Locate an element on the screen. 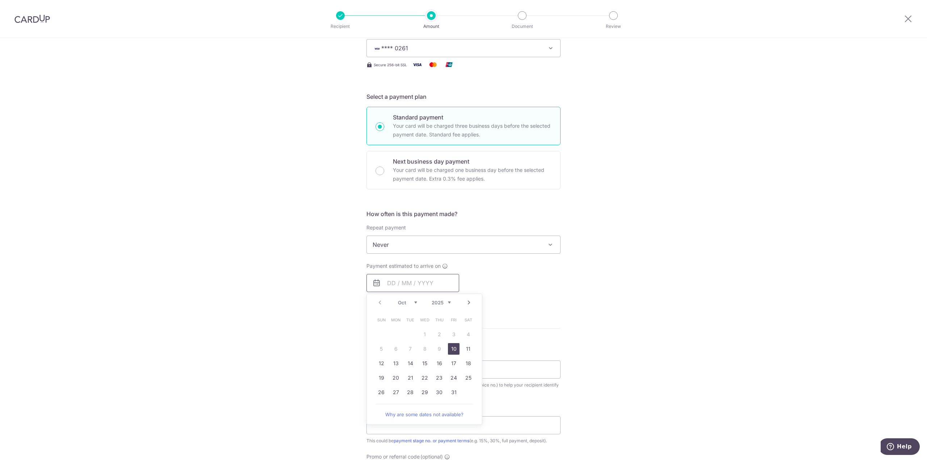  span: Payment estimated to arrive on is located at coordinates (403, 266).